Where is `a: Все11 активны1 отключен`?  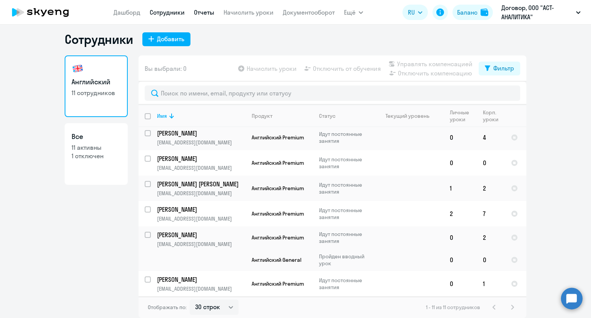 a: Все11 активны1 отключен is located at coordinates (96, 154).